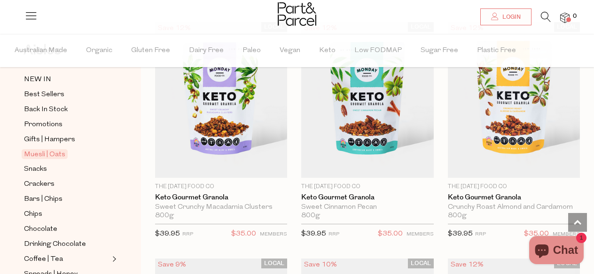  What do you see at coordinates (33, 215) in the screenshot?
I see `span: Chips` at bounding box center [33, 215].